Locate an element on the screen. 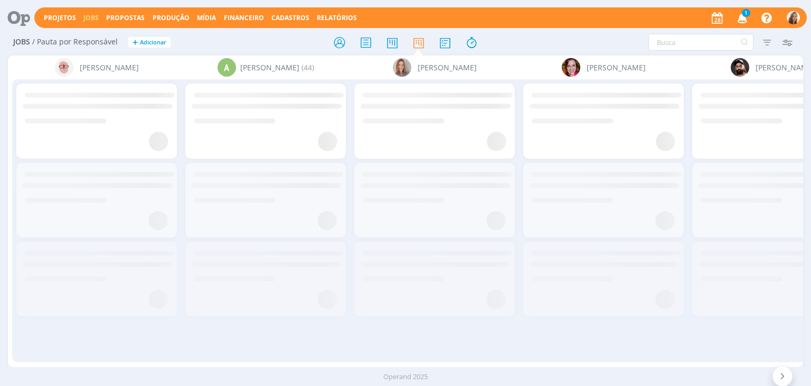 The width and height of the screenshot is (811, 386). span: 1 is located at coordinates (746, 13).